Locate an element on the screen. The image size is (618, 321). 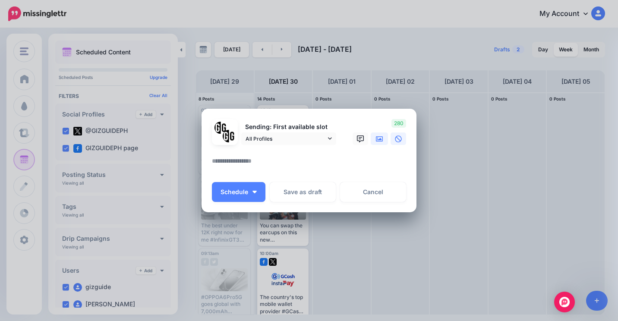
img: arrow-down-white.png is located at coordinates (255, 192).